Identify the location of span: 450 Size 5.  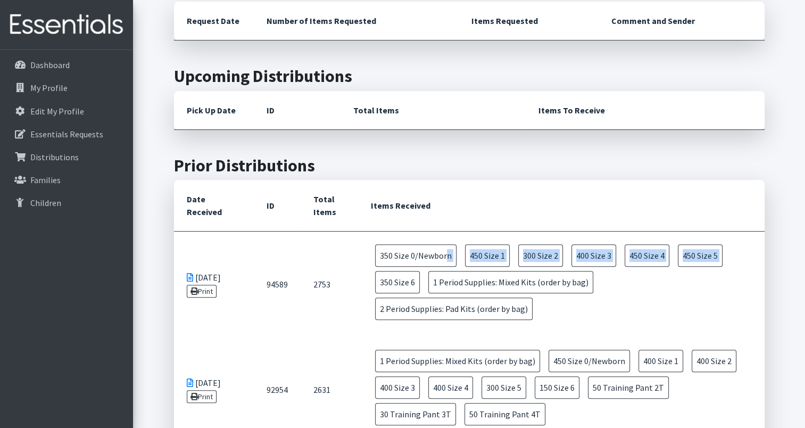
(700, 255).